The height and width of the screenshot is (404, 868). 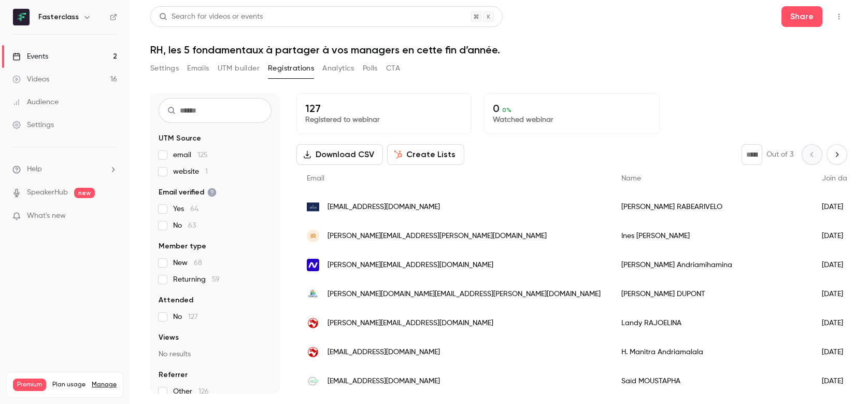 I want to click on div: Search for videos or events, so click(x=211, y=17).